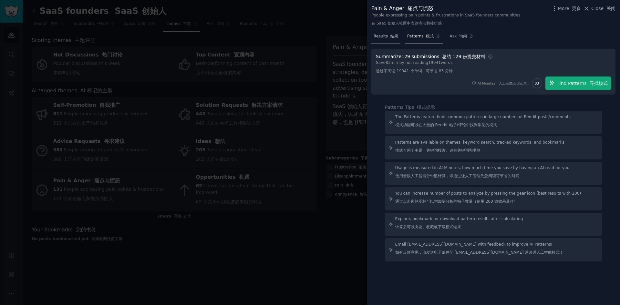 This screenshot has height=305, width=620. I want to click on span: Ask, so click(458, 36).